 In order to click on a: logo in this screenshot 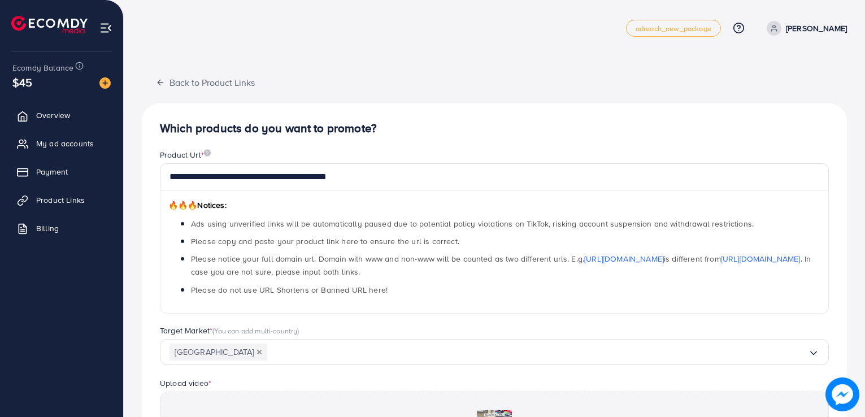, I will do `click(49, 24)`.